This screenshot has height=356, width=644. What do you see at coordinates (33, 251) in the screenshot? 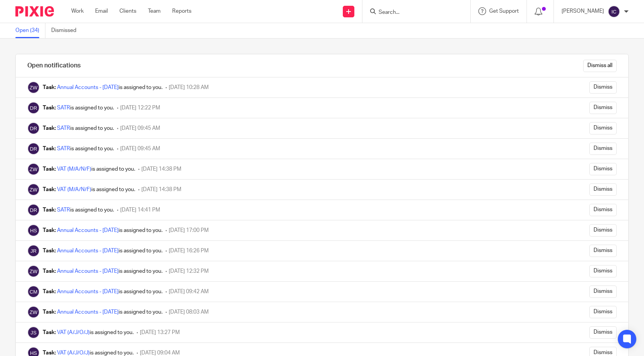
I see `img: James Richards` at bounding box center [33, 251].